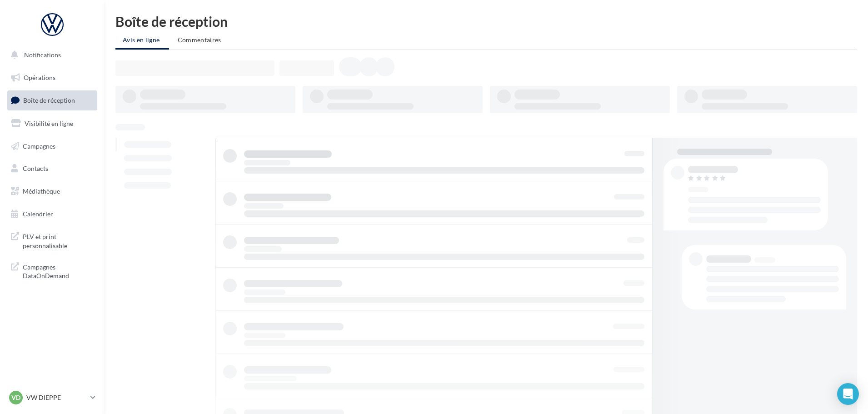 This screenshot has width=868, height=414. What do you see at coordinates (486, 21) in the screenshot?
I see `div: Boîte de réception` at bounding box center [486, 21].